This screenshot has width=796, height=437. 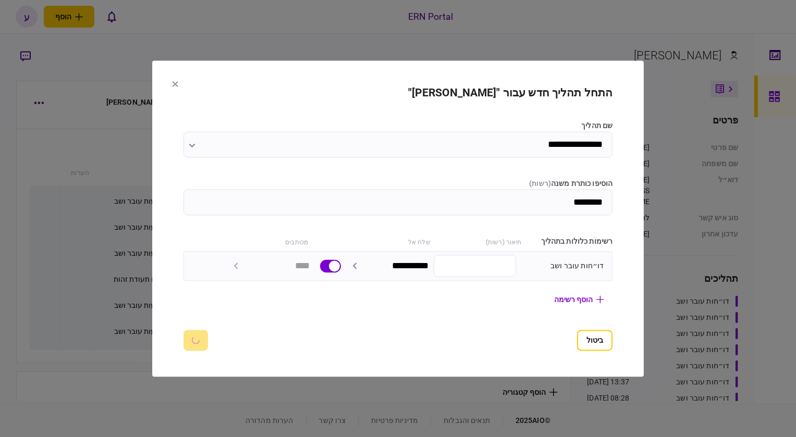 What do you see at coordinates (398, 126) in the screenshot?
I see `label: שם תהליך` at bounding box center [398, 126].